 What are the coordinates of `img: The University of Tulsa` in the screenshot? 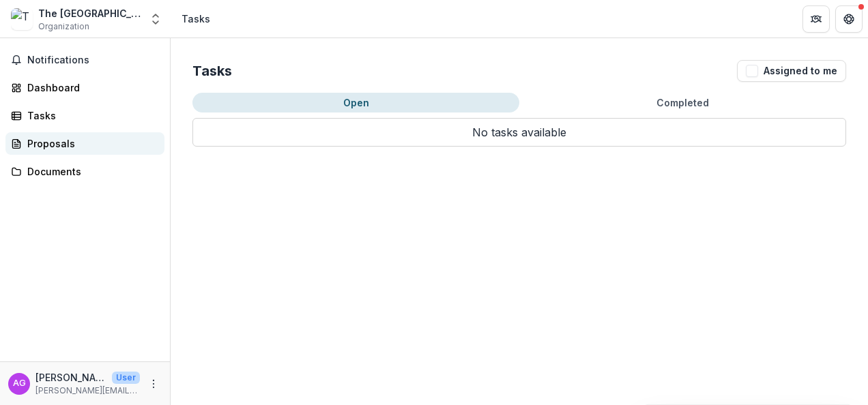 It's located at (22, 19).